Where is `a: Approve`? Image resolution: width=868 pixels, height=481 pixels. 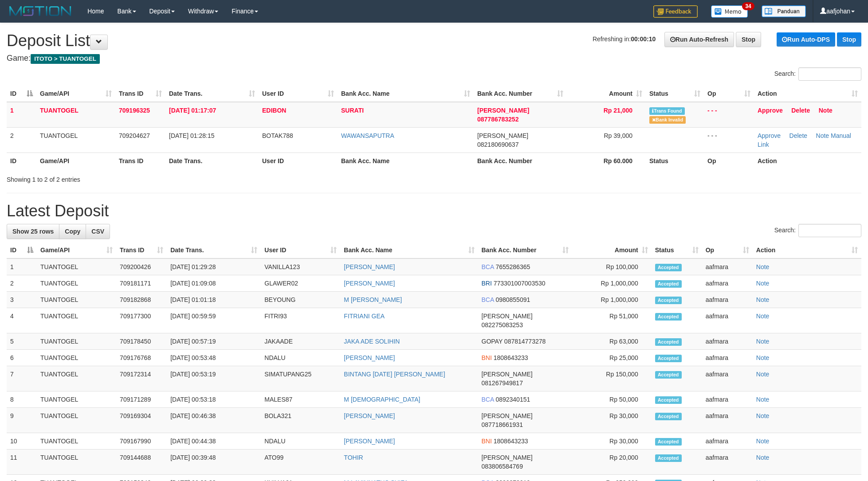
a: Approve is located at coordinates (770, 110).